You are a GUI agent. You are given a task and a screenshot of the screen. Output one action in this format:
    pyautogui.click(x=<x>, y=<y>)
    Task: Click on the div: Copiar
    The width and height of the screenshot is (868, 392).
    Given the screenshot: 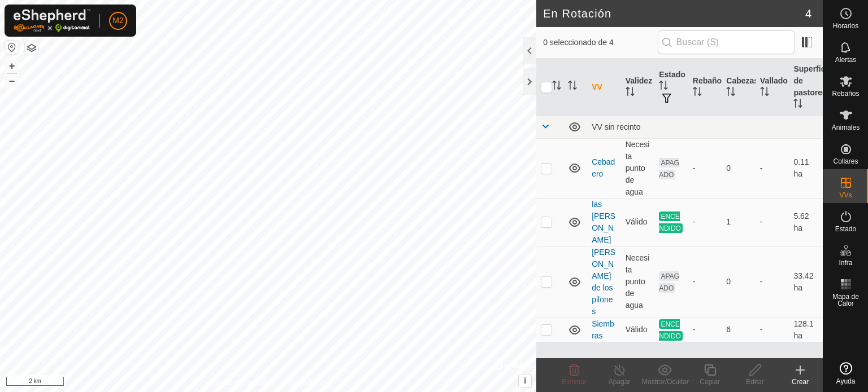 What is the action you would take?
    pyautogui.click(x=709, y=382)
    